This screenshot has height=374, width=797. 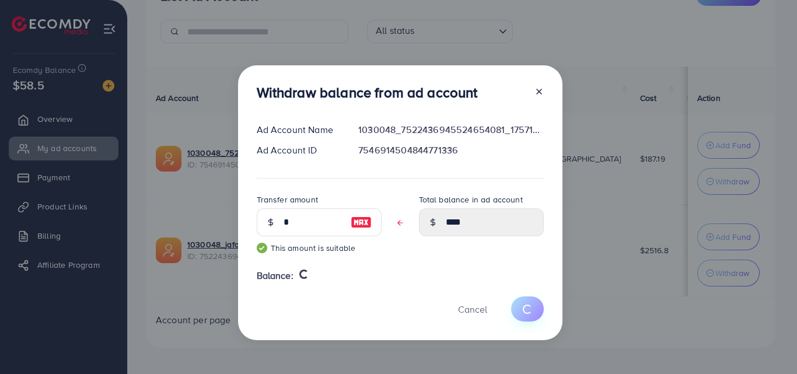 What do you see at coordinates (361, 222) in the screenshot?
I see `img: image` at bounding box center [361, 222].